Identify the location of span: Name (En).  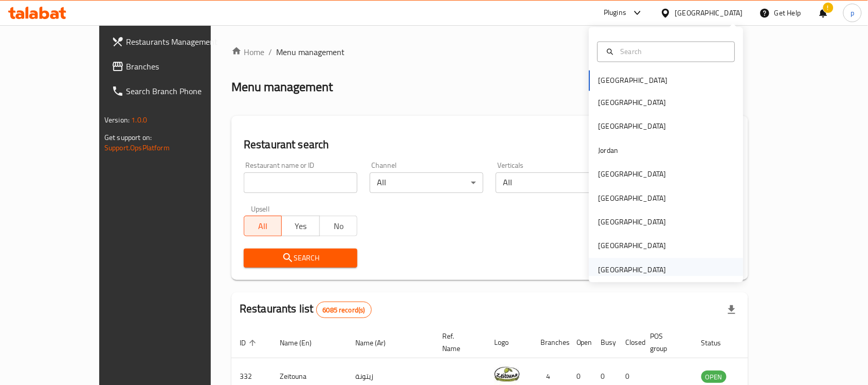
(302, 342).